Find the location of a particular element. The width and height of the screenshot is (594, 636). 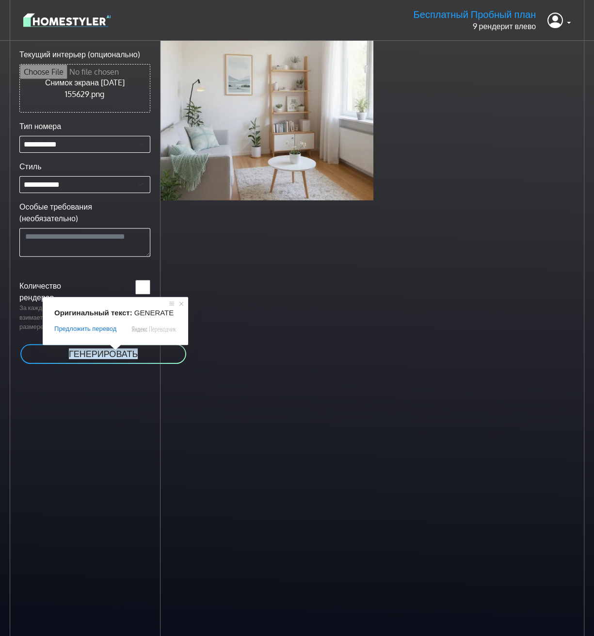

button: ГЕНЕРИРОВАТЬ is located at coordinates (103, 354).